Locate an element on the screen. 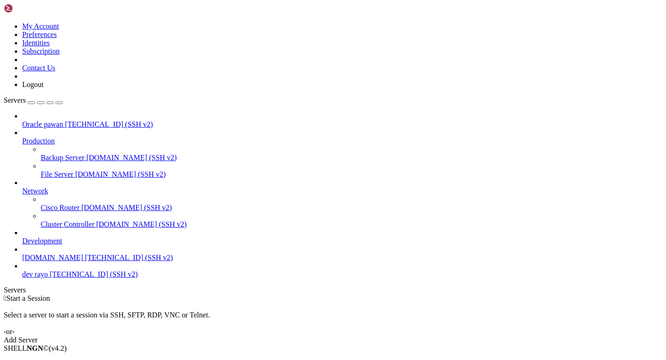 The width and height of the screenshot is (666, 360). span: Servers is located at coordinates (15, 100).